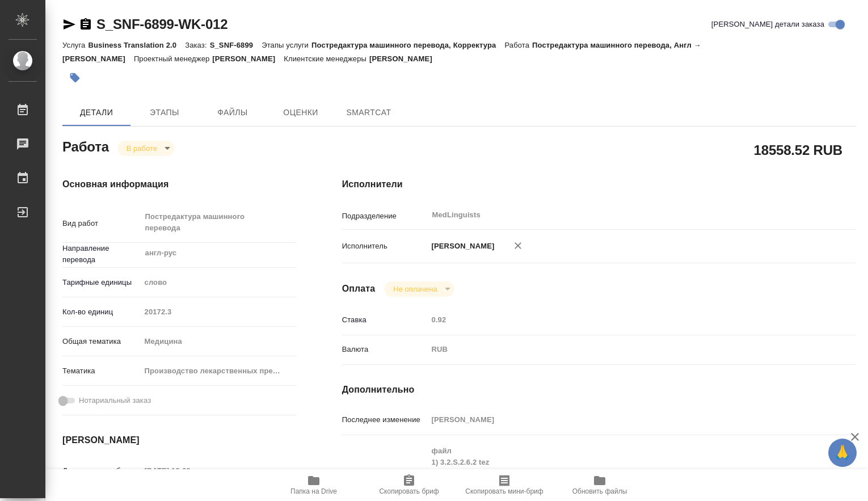 Image resolution: width=868 pixels, height=501 pixels. What do you see at coordinates (385, 350) in the screenshot?
I see `p: Валюта` at bounding box center [385, 350].